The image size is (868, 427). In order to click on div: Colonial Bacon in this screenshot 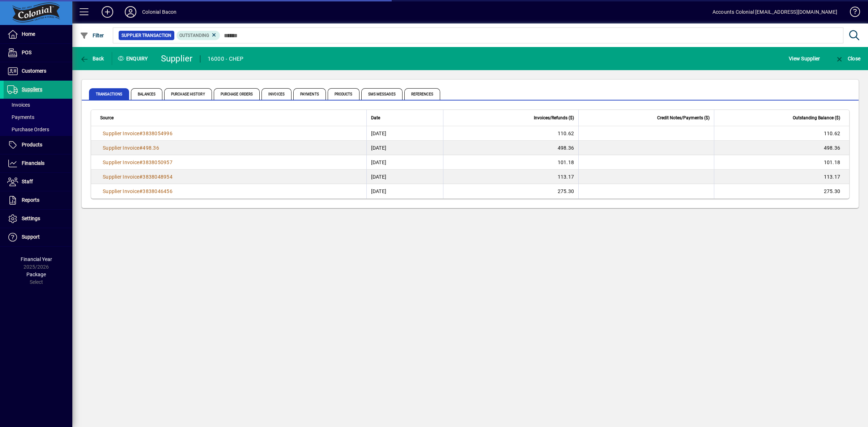, I will do `click(159, 12)`.